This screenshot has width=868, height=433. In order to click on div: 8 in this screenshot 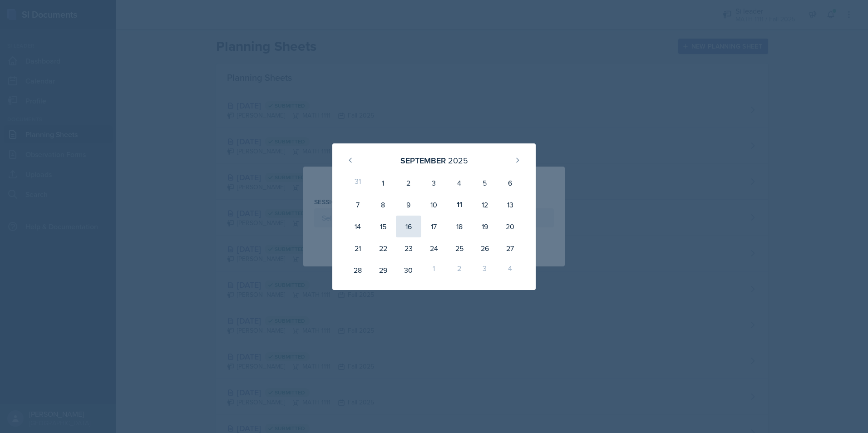, I will do `click(383, 204)`.